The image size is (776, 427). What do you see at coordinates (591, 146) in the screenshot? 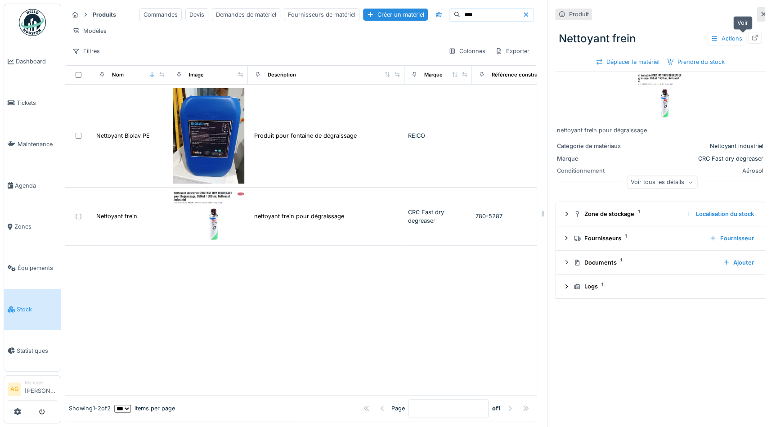
I see `div: Catégorie de matériaux` at bounding box center [591, 146].